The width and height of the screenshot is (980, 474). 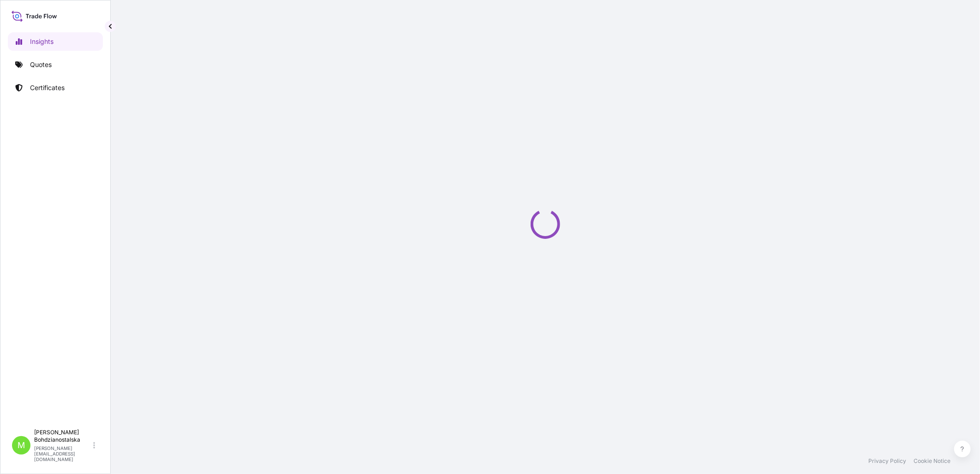 I want to click on p: Certificates, so click(x=47, y=87).